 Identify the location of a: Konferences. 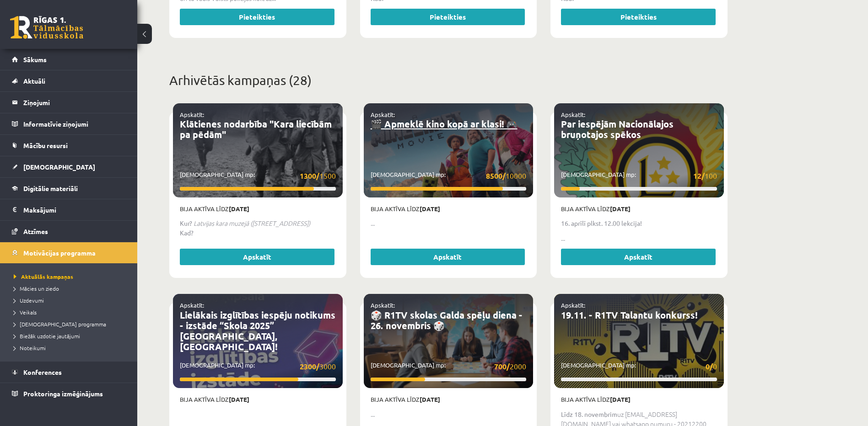
(68, 372).